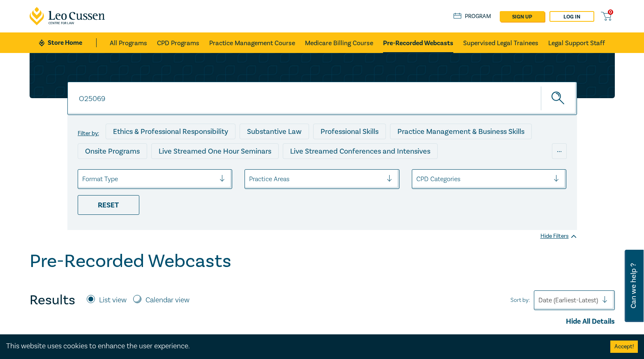  I want to click on a: Log in, so click(571, 17).